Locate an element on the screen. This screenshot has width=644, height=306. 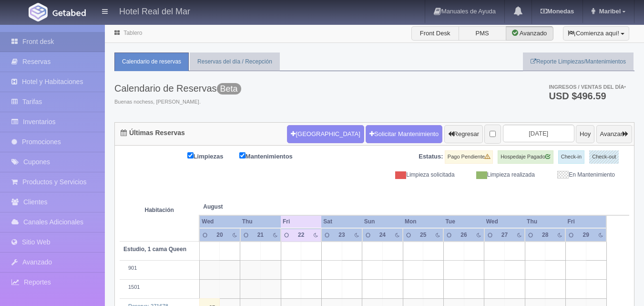
span: Beta is located at coordinates (229, 89).